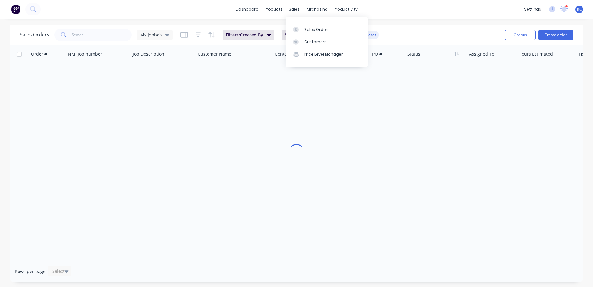 This screenshot has width=593, height=287. Describe the element at coordinates (521, 35) in the screenshot. I see `button: Options` at that location.